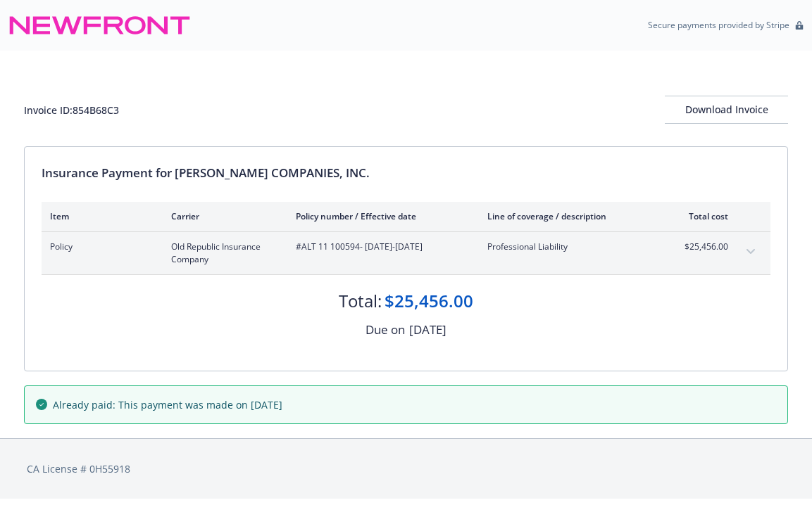  What do you see at coordinates (385, 330) in the screenshot?
I see `div: Due on` at bounding box center [385, 330].